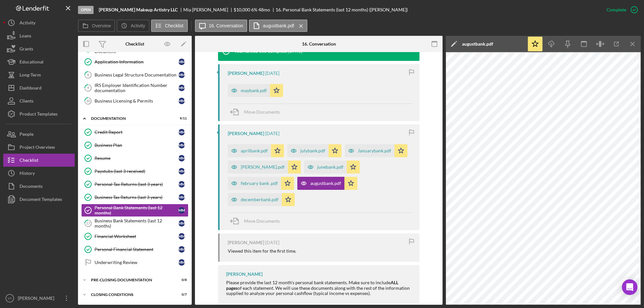 The width and height of the screenshot is (644, 308). What do you see at coordinates (39, 186) in the screenshot?
I see `a: Documents` at bounding box center [39, 186].